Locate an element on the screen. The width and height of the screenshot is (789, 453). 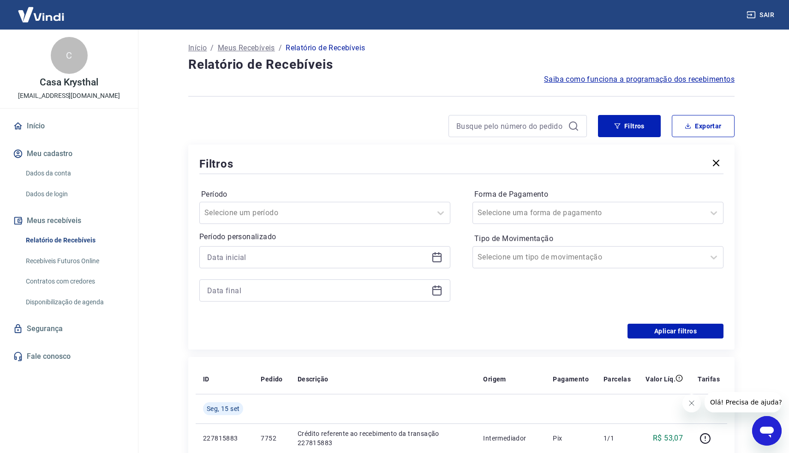
img: Vindi is located at coordinates (41, 14).